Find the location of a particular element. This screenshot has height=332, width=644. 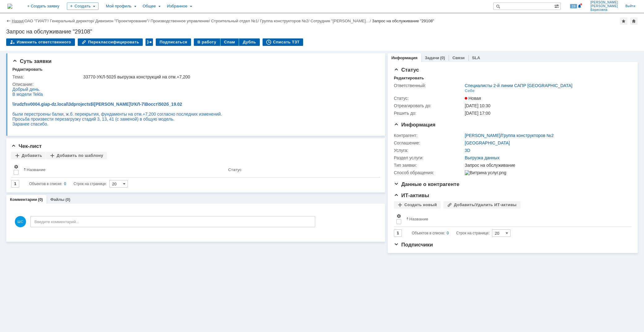

span: Информация is located at coordinates (415, 124).